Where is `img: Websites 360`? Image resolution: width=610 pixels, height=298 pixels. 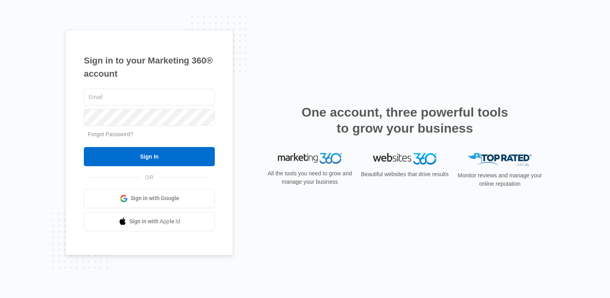 img: Websites 360 is located at coordinates (405, 159).